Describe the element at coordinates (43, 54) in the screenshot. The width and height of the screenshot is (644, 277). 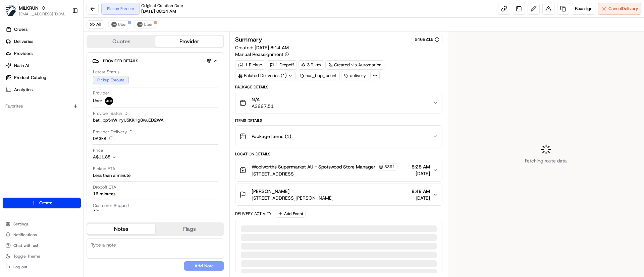
I see `a: Providers` at that location.